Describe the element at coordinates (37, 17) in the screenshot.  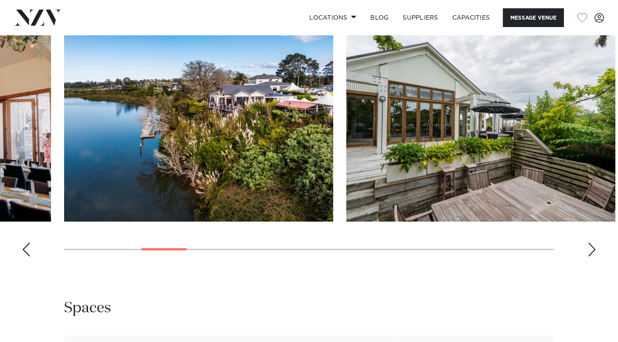
I see `img: nzv-logo.png` at that location.